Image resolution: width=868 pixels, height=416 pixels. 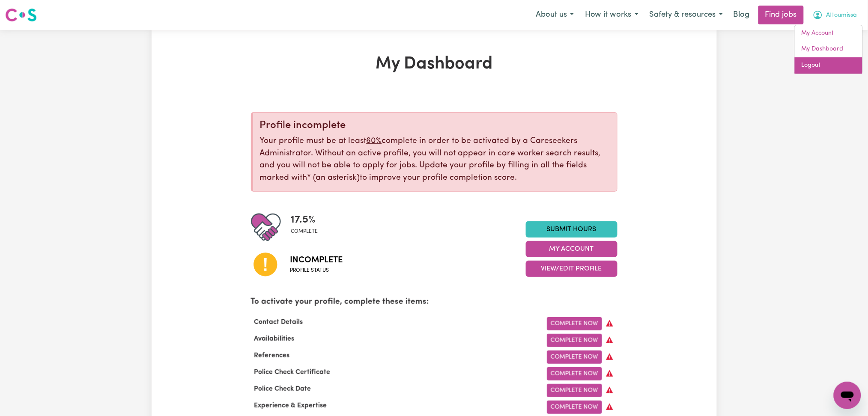 I want to click on a: Find jobs, so click(x=781, y=15).